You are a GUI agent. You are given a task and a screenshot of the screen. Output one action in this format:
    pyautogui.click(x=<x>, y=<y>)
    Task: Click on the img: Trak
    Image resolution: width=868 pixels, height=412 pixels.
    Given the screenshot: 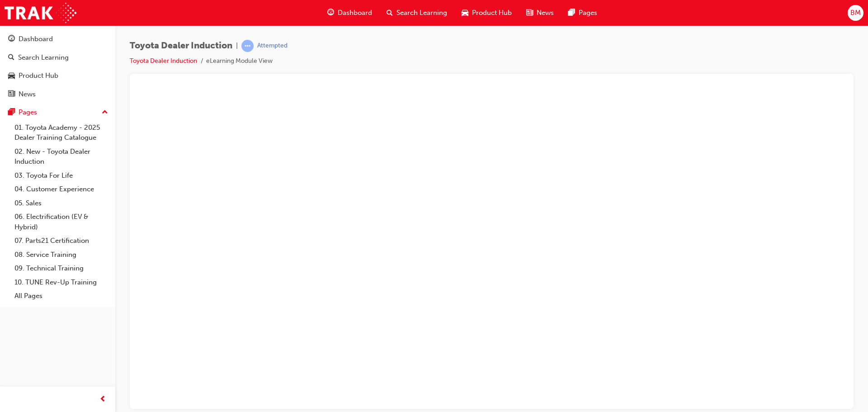 What is the action you would take?
    pyautogui.click(x=40, y=12)
    